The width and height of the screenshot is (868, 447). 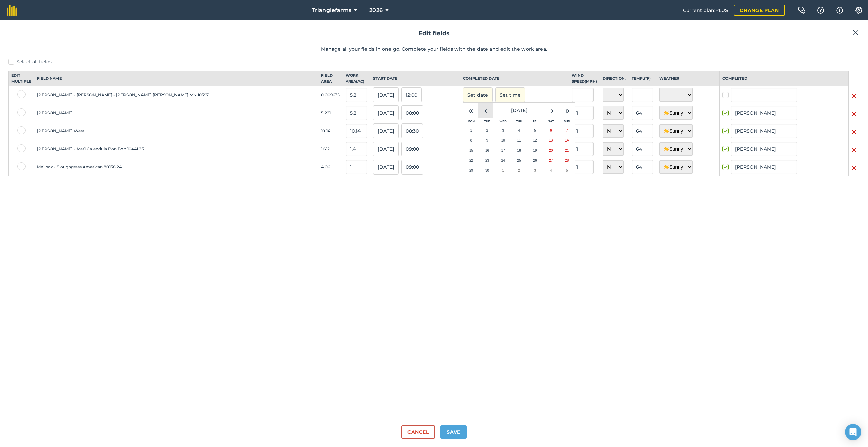 What do you see at coordinates (471, 131) in the screenshot?
I see `button: September 1, 2025` at bounding box center [471, 131].